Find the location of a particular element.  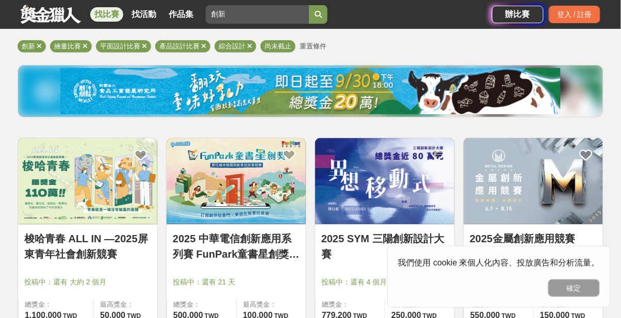

span: 我們使用 cookie 來個人化內容、投放廣告和分析流量。 is located at coordinates (499, 263).